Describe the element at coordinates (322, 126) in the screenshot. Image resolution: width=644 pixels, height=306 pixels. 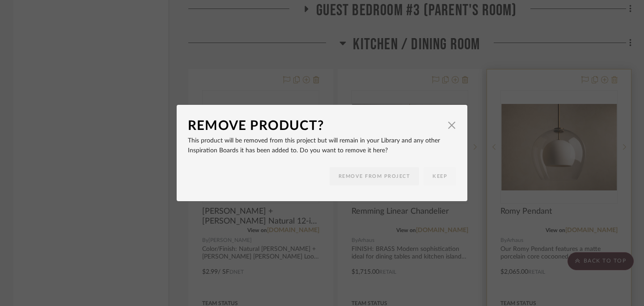
I see `dialog-header: Remove Product?` at that location.